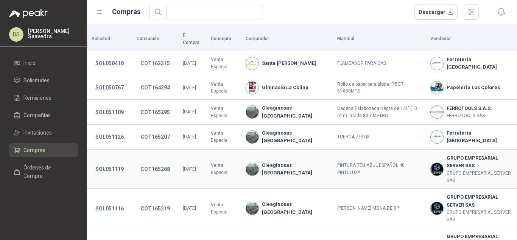 The image size is (517, 240). Describe the element at coordinates (471, 39) in the screenshot. I see `th: Vendedor` at that location.